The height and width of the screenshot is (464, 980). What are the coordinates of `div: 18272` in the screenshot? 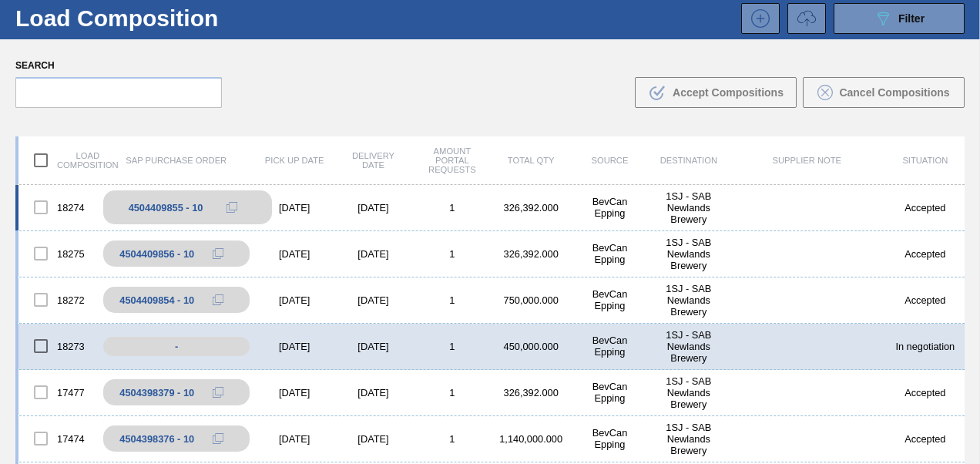 It's located at (58, 300).